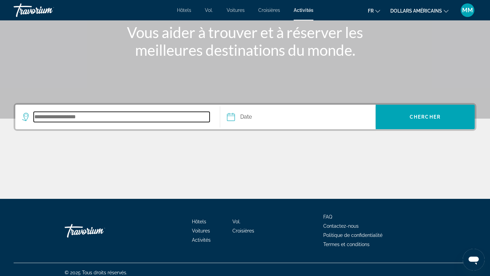 The width and height of the screenshot is (490, 276). I want to click on a: Politique de confidentialité, so click(353, 236).